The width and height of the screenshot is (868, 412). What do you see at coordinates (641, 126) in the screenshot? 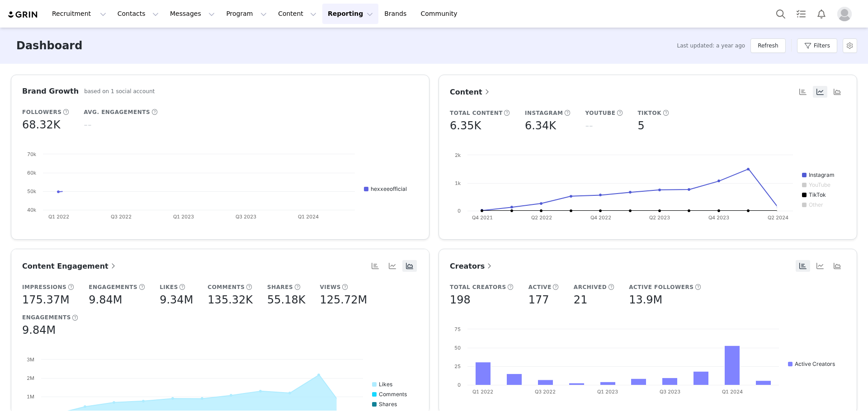
I see `h5: 5` at bounding box center [641, 126].